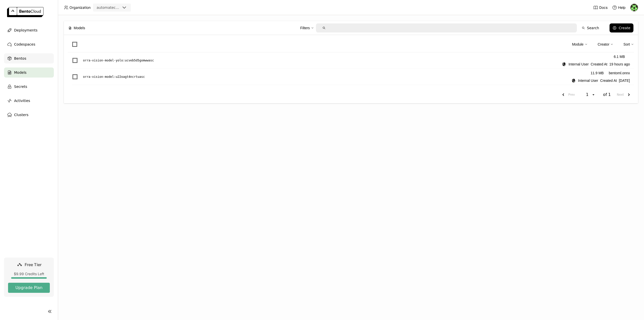  Describe the element at coordinates (622, 8) in the screenshot. I see `span: Help` at that location.